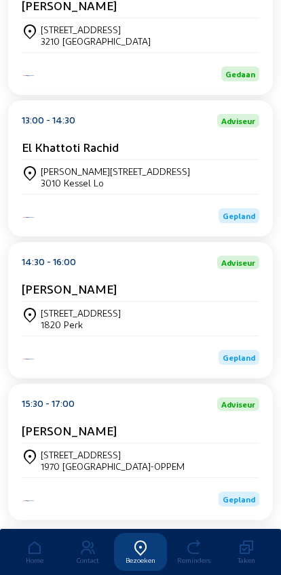  What do you see at coordinates (48, 121) in the screenshot?
I see `div: 13:00 - 14:30` at bounding box center [48, 121].